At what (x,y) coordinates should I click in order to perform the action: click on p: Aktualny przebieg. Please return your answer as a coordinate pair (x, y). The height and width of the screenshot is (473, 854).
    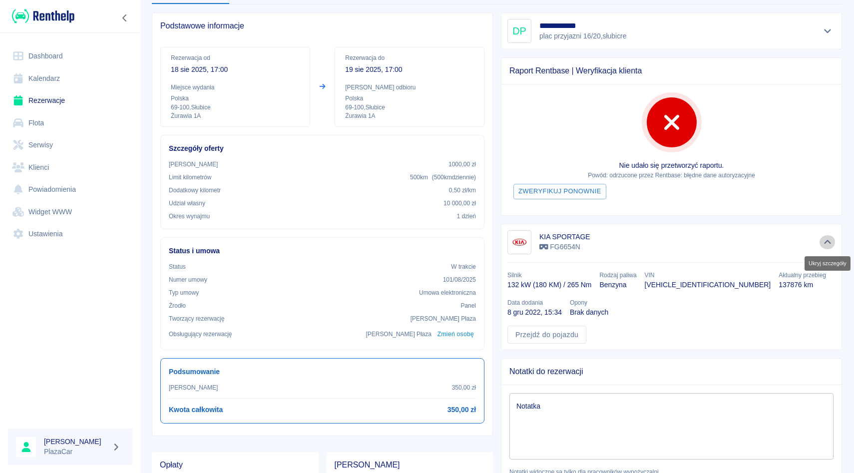
    Looking at the image, I should click on (802, 275).